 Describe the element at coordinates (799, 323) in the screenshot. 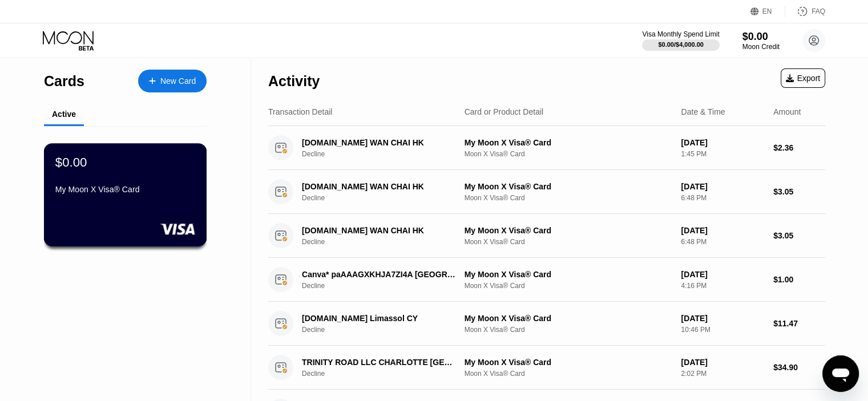

I see `div: $11.47` at that location.